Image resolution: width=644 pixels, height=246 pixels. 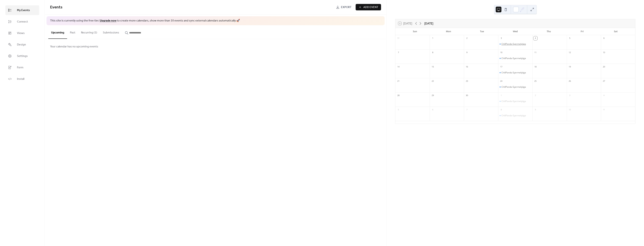 What do you see at coordinates (570, 81) in the screenshot?
I see `div: 26` at bounding box center [570, 81].